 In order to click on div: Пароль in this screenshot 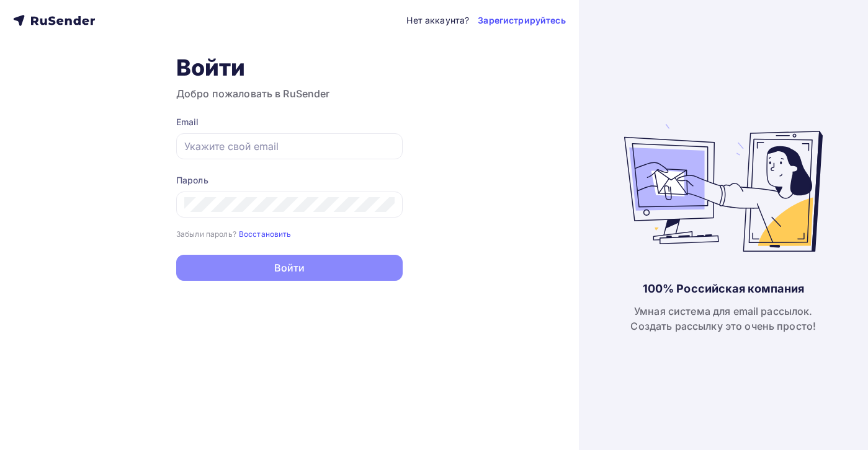, I will do `click(289, 181)`.